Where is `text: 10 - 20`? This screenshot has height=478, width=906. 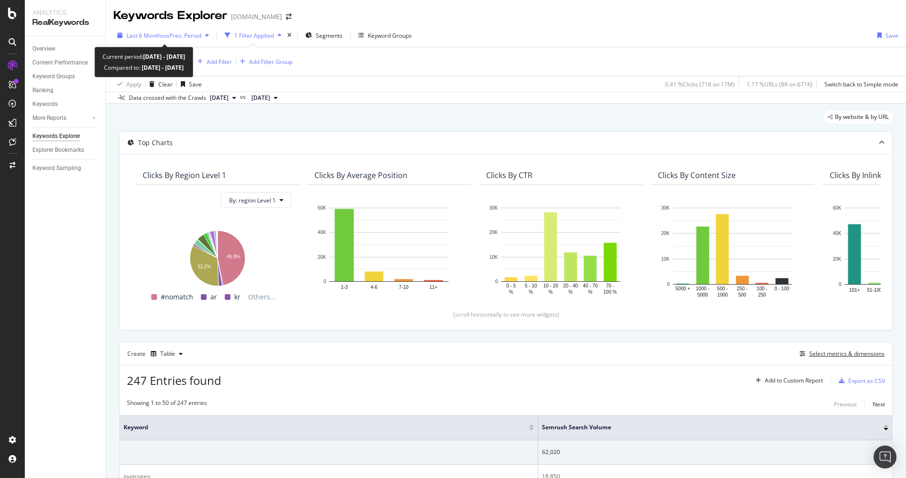
text: 10 - 20 is located at coordinates (551, 285).